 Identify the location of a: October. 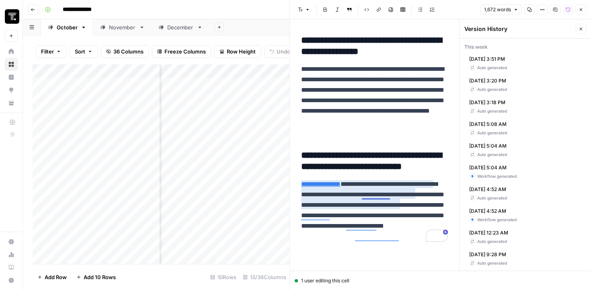
(67, 27).